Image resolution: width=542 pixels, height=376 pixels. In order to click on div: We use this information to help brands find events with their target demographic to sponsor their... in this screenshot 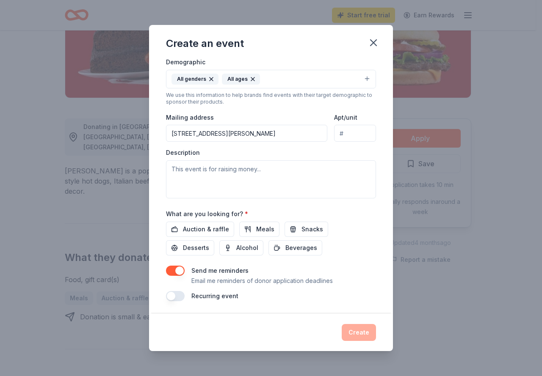, I will do `click(271, 99)`.